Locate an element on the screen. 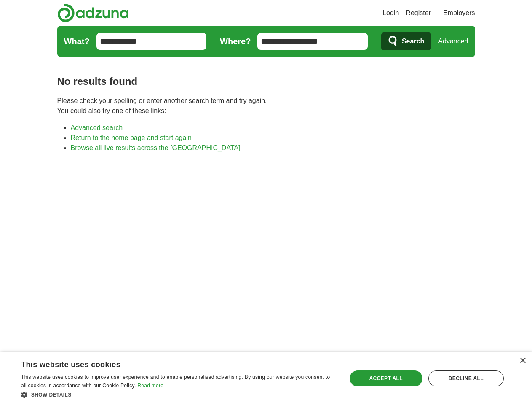  div: Accept all is located at coordinates (386, 378).